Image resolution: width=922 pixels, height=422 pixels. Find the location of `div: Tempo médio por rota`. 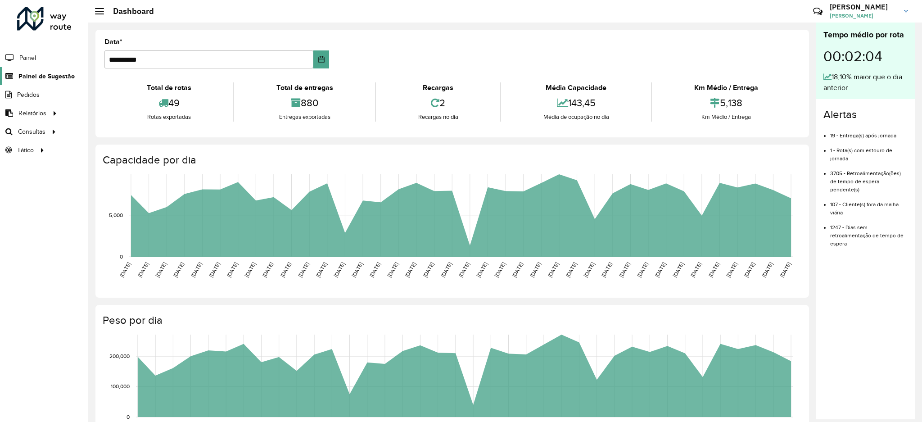

div: Tempo médio por rota is located at coordinates (866, 35).